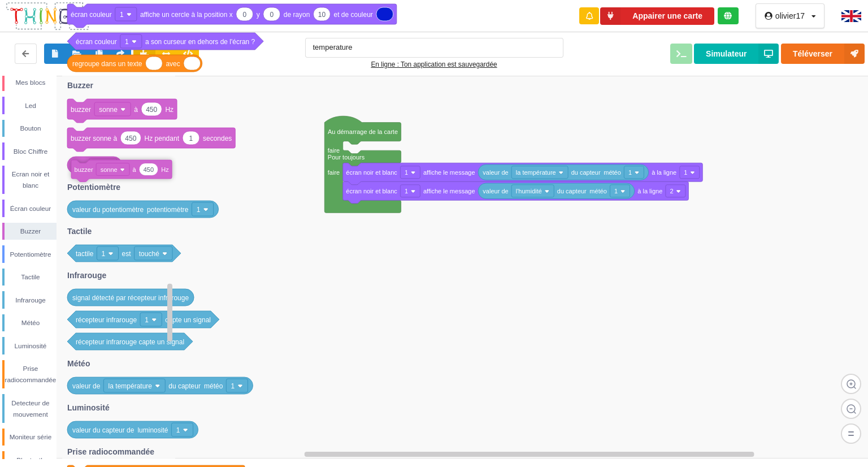  Describe the element at coordinates (162, 139) in the screenshot. I see `text: Hz pendant` at that location.